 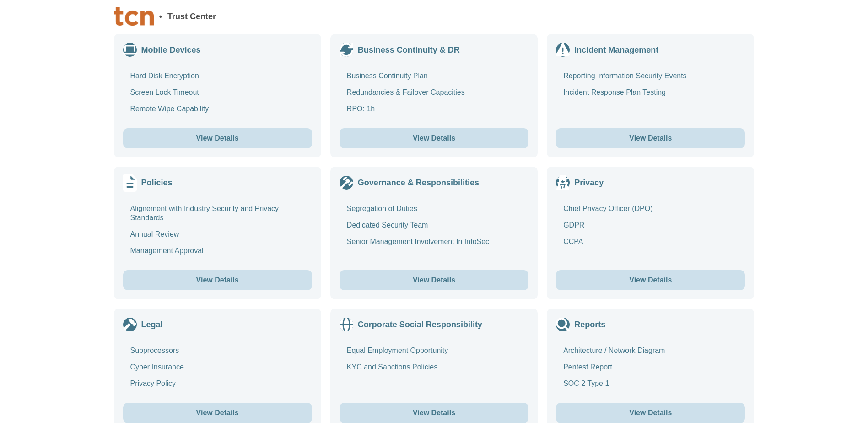 What do you see at coordinates (360, 109) in the screenshot?
I see `div: RPO: 1h` at bounding box center [360, 109].